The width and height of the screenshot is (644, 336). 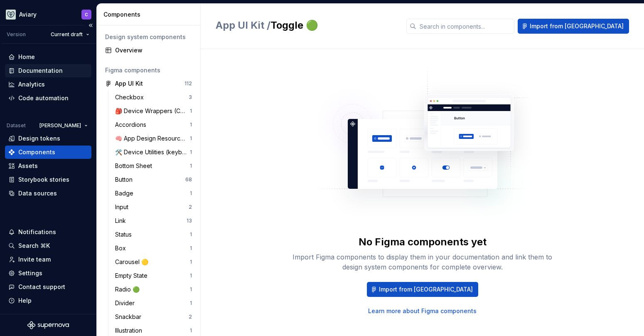 What do you see at coordinates (40, 71) in the screenshot?
I see `div: Documentation` at bounding box center [40, 71].